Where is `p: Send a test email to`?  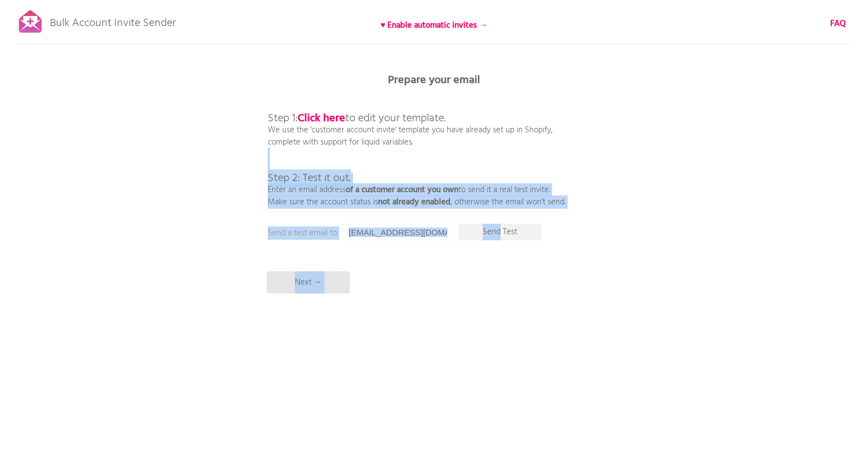 p: Send a test email to is located at coordinates (379, 233).